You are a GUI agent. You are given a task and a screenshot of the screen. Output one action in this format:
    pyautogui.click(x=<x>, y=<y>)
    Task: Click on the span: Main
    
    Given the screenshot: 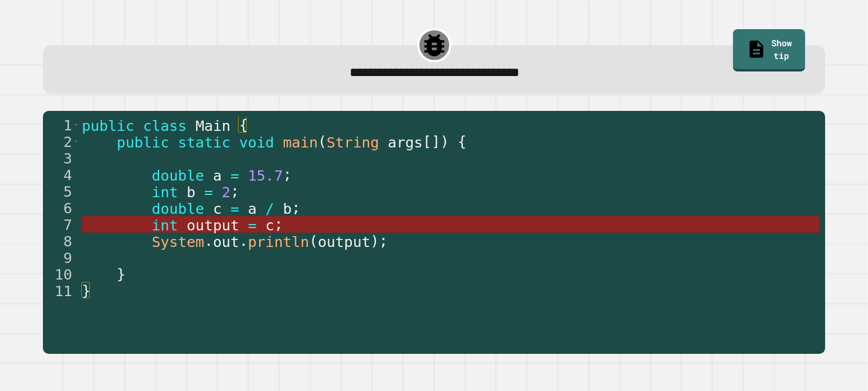 What is the action you would take?
    pyautogui.click(x=213, y=125)
    